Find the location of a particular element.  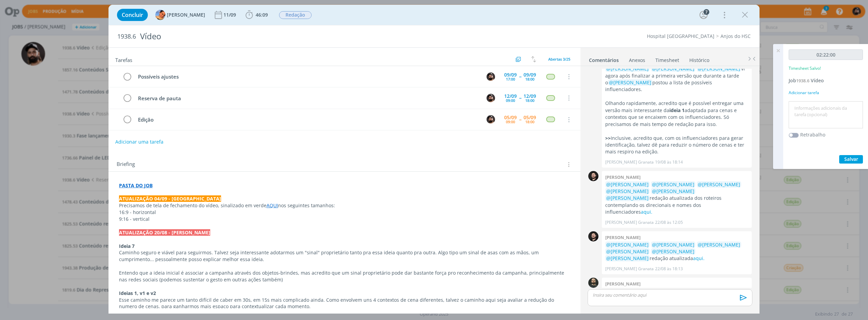

p: Esse caminho me parece um tanto difícil de caber em 30s, em 15s mais complicado ainda. Como envol... is located at coordinates (344, 303).